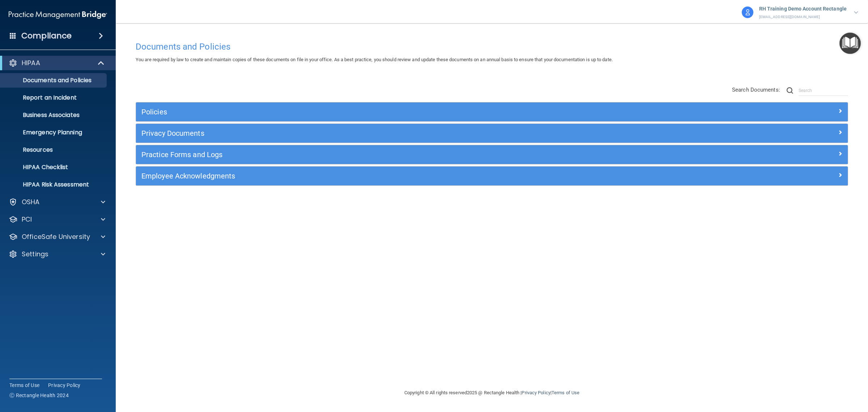 Image resolution: width=868 pixels, height=412 pixels. Describe the element at coordinates (54, 150) in the screenshot. I see `p: Resources` at that location.